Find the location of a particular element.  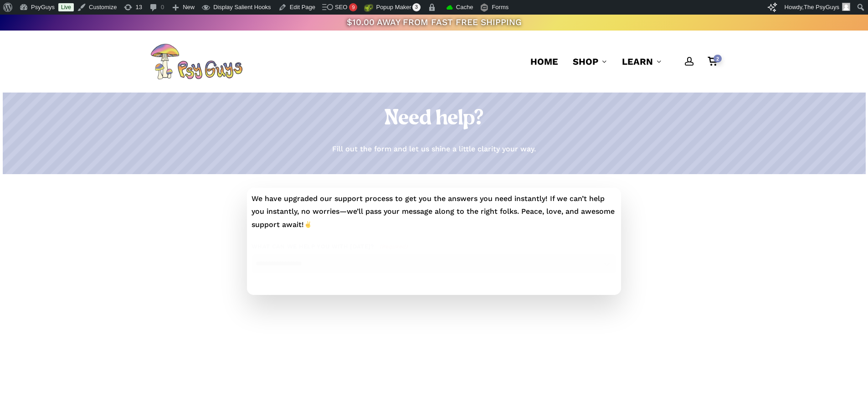

h1: Need help? is located at coordinates (434, 119).